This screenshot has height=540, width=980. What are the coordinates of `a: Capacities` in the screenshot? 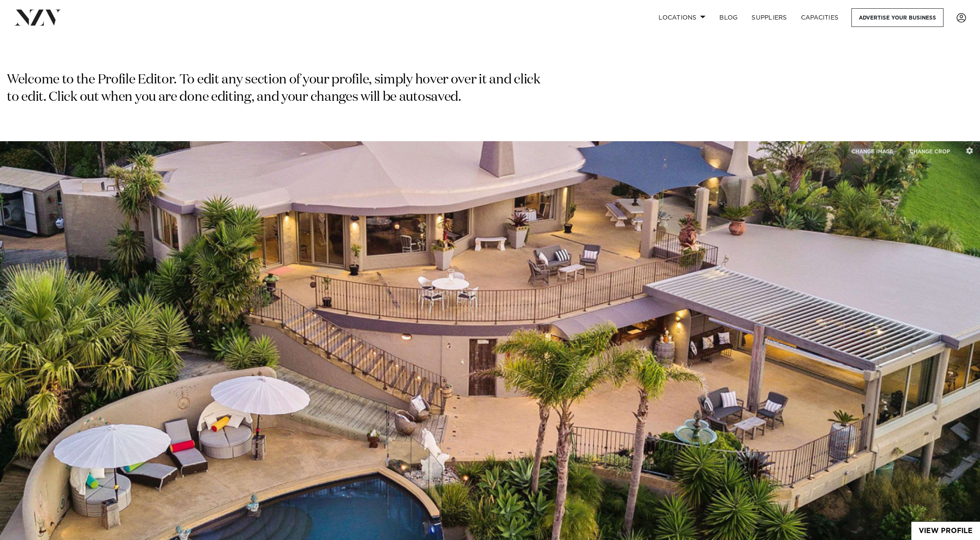 It's located at (821, 17).